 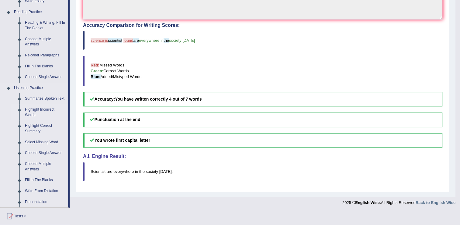 What do you see at coordinates (98, 171) in the screenshot?
I see `span: Scientist` at bounding box center [98, 171].